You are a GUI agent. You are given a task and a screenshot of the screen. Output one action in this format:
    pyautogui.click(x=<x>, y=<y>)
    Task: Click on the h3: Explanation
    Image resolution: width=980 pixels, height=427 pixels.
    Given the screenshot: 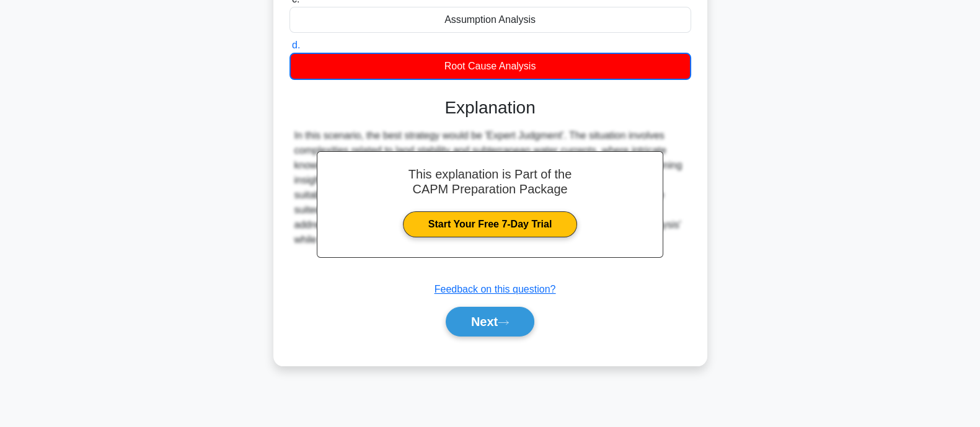 What is the action you would take?
    pyautogui.click(x=490, y=108)
    